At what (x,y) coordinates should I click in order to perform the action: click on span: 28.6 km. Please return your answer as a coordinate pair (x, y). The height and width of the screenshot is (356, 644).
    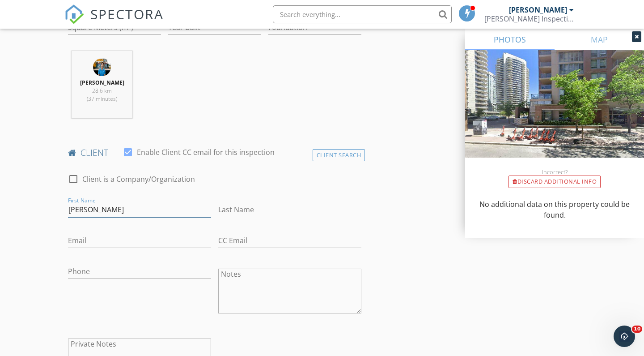
    Looking at the image, I should click on (102, 91).